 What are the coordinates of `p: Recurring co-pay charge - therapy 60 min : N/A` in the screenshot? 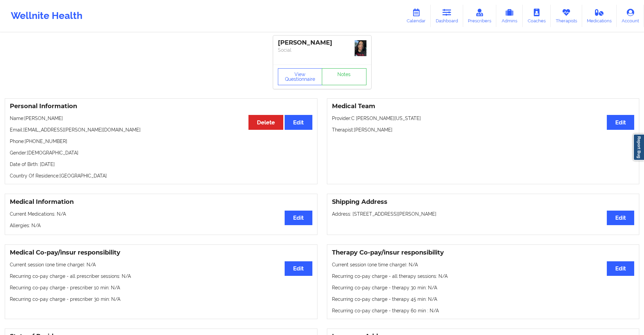 It's located at (483, 311).